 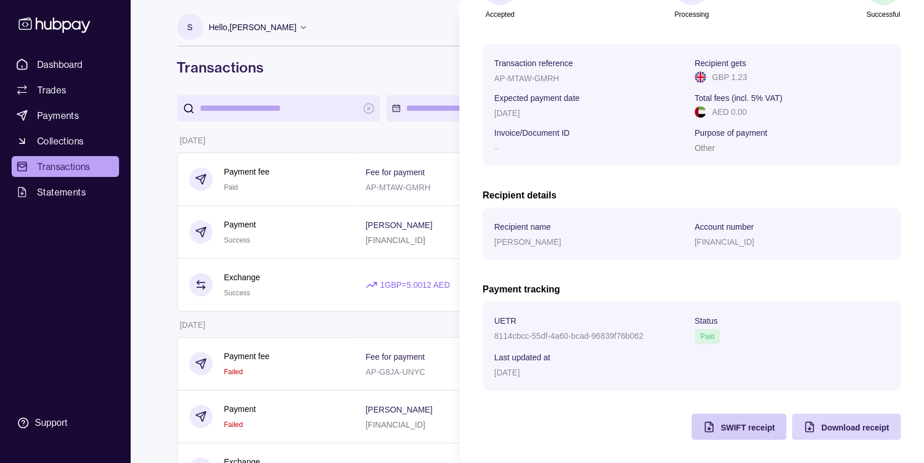 I want to click on p: Invoice/Document ID, so click(x=532, y=133).